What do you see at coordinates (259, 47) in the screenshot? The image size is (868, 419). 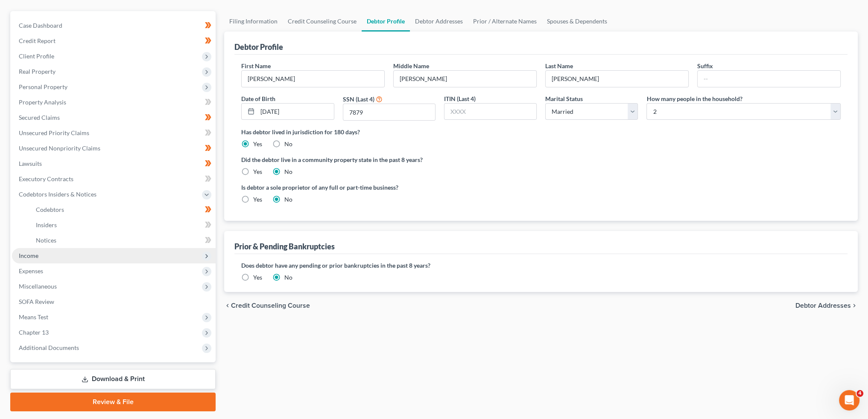 I see `div: Debtor Profile` at bounding box center [259, 47].